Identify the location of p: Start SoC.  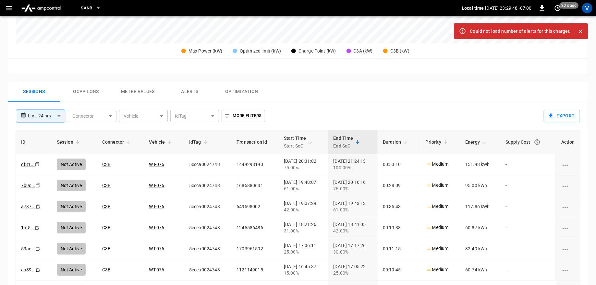
(295, 146).